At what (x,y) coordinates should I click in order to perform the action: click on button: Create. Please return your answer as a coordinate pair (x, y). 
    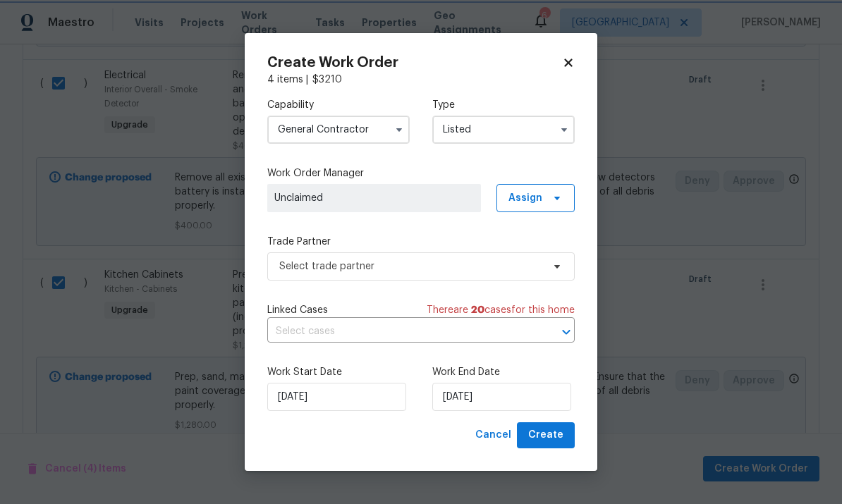
    Looking at the image, I should click on (545, 435).